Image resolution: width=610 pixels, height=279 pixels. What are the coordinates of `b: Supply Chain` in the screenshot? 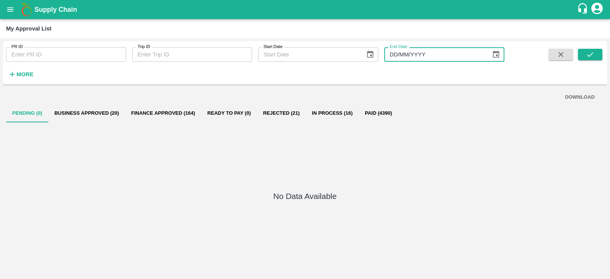 It's located at (56, 10).